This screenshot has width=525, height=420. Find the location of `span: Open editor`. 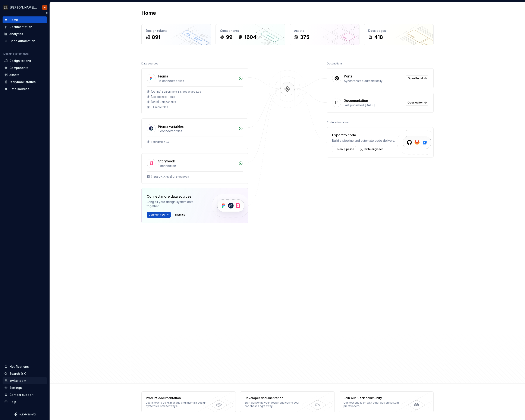

span: Open editor is located at coordinates (415, 102).